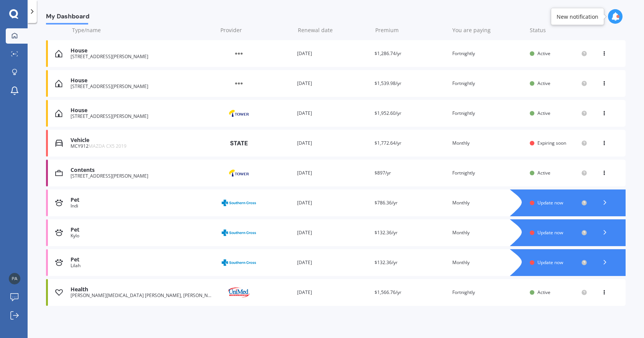 This screenshot has height=338, width=644. I want to click on div: Renewal date, so click(333, 30).